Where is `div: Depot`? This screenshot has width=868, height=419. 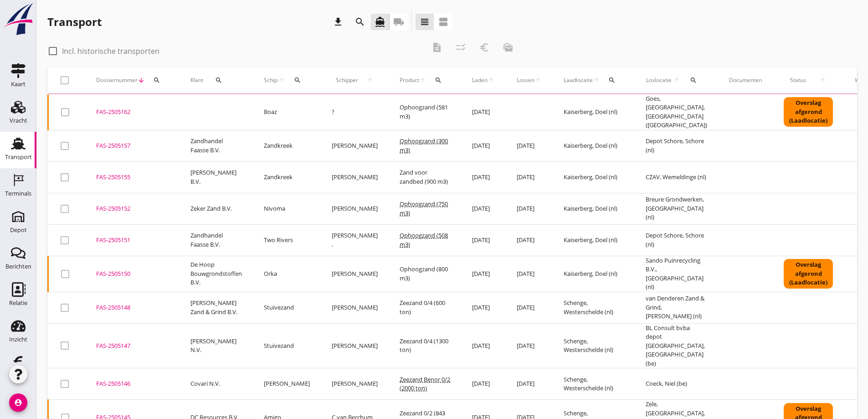 div: Depot is located at coordinates (18, 229).